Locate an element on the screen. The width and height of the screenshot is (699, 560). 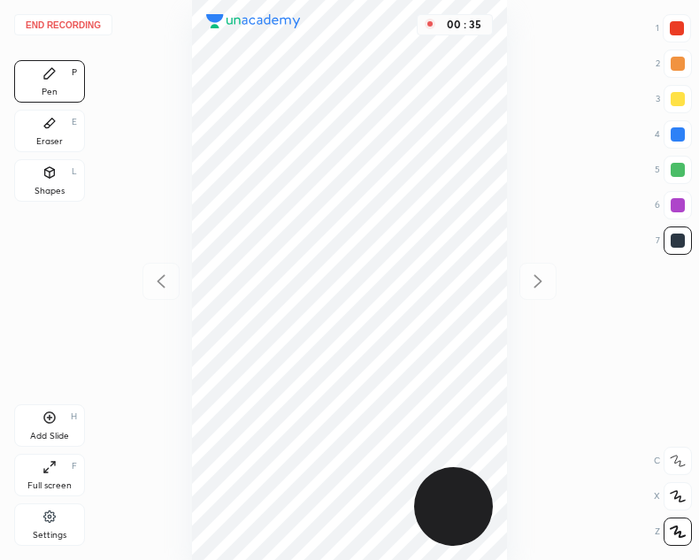
div: E is located at coordinates (74, 122).